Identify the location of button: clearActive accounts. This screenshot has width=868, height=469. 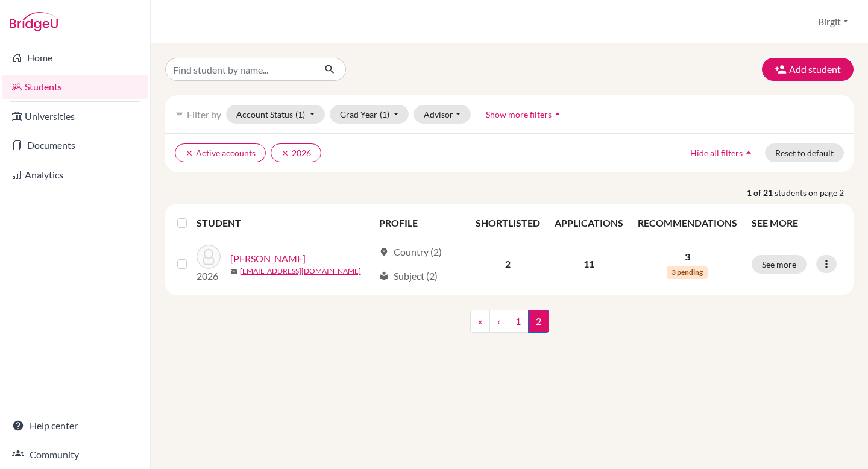
(220, 153).